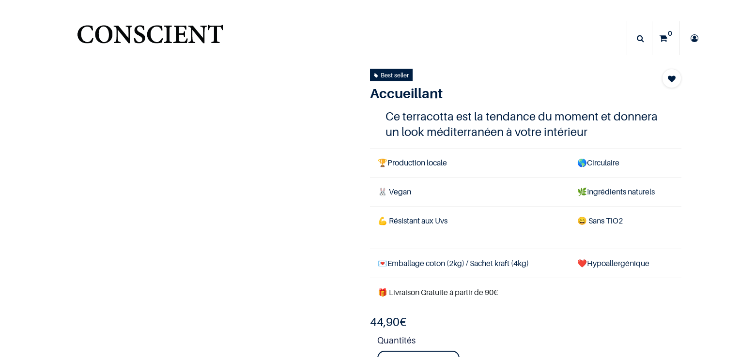  What do you see at coordinates (150, 38) in the screenshot?
I see `a: Logo of Conscient` at bounding box center [150, 38].